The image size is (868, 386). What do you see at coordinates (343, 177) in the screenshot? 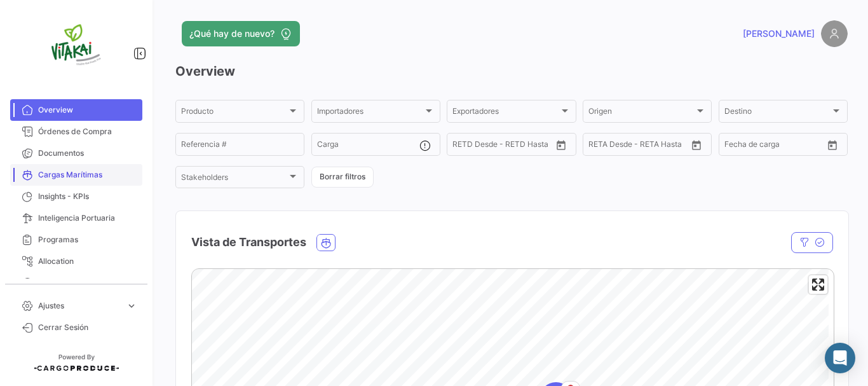
I see `button: Borrar filtros` at bounding box center [343, 177].